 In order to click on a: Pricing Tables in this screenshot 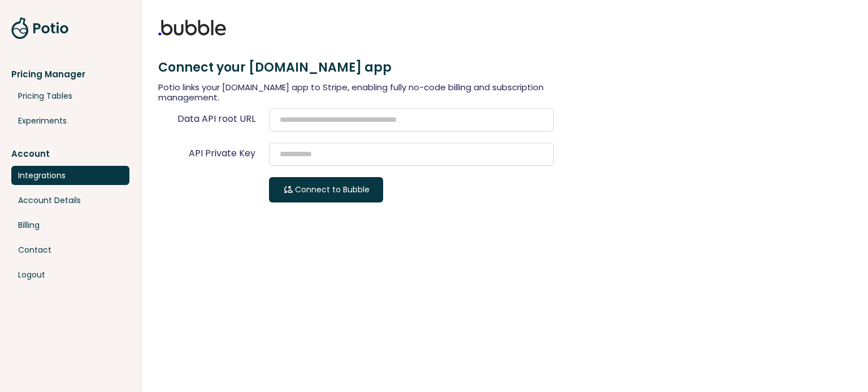, I will do `click(70, 96)`.